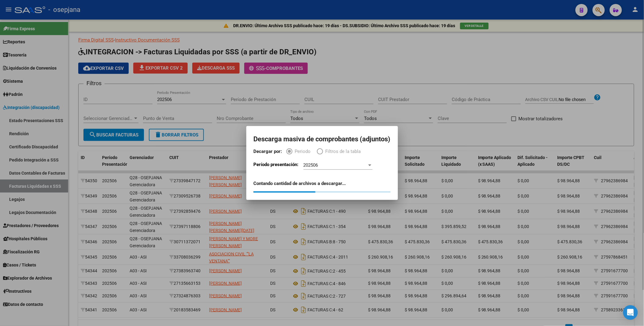 The height and width of the screenshot is (326, 644). Describe the element at coordinates (302, 152) in the screenshot. I see `span: Periodo` at that location.